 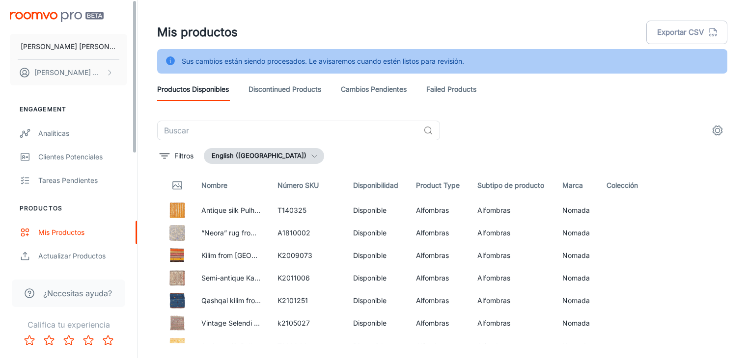 What do you see at coordinates (288, 131) in the screenshot?
I see `input: Buscar` at bounding box center [288, 131].